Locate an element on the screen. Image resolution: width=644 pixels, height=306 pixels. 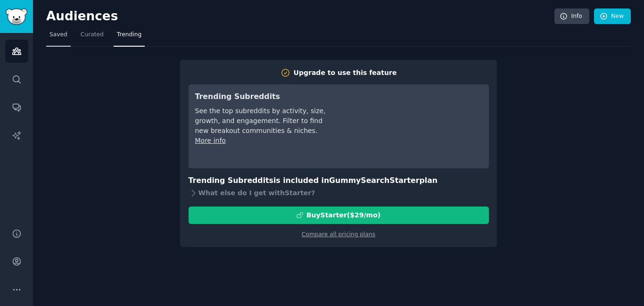
a: More info is located at coordinates (210, 141).